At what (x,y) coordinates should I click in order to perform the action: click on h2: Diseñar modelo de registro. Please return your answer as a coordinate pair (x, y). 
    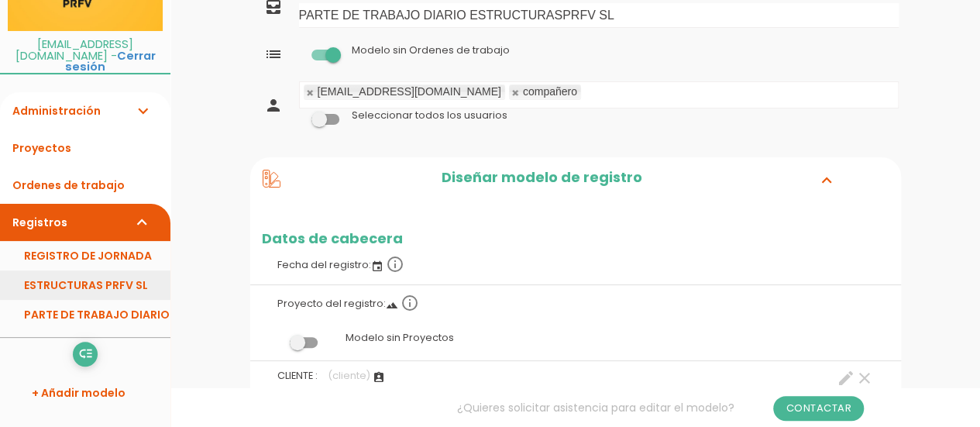
    Looking at the image, I should click on (541, 180).